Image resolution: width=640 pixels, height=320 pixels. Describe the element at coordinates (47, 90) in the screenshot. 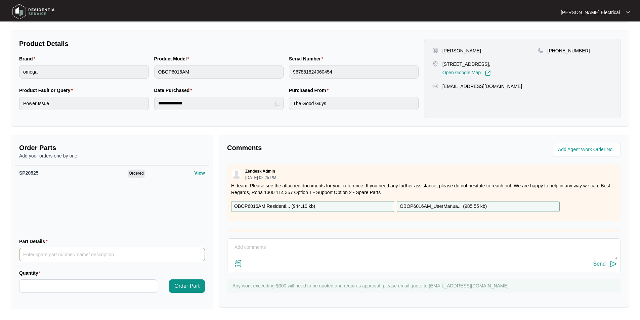

I see `label: Product Fault or Query` at that location.